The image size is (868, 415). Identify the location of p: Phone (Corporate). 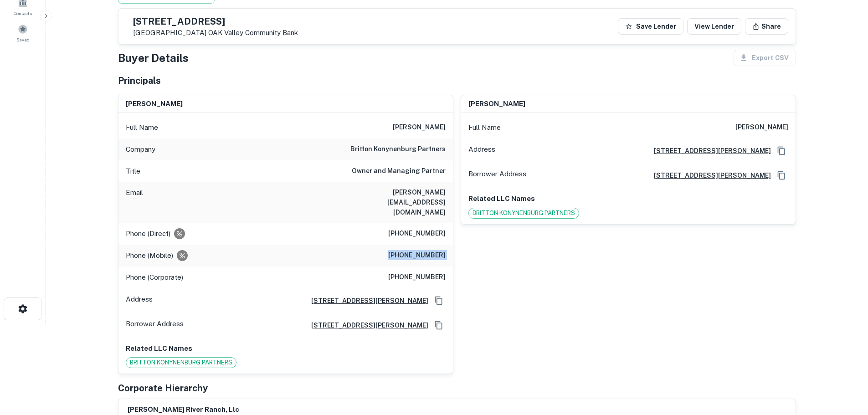
(154, 277).